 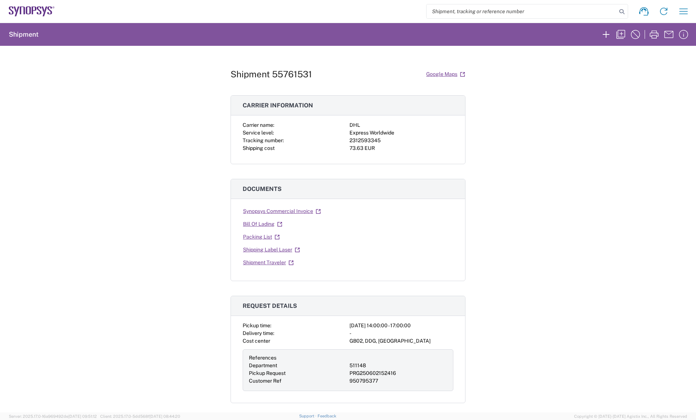 I want to click on span: Carrier information, so click(x=278, y=105).